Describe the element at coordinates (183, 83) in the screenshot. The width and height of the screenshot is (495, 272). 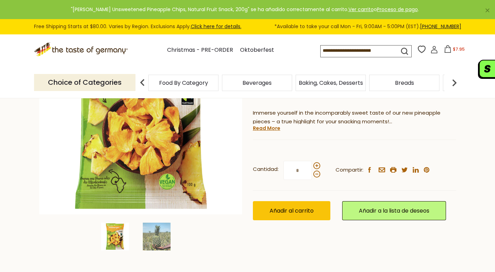
I see `a: Food By Category` at that location.